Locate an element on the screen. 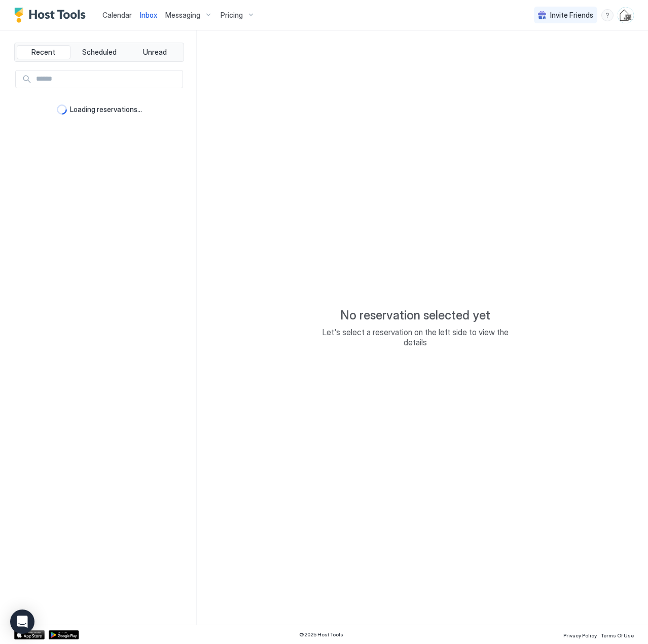  span: Pricing is located at coordinates (232, 15).